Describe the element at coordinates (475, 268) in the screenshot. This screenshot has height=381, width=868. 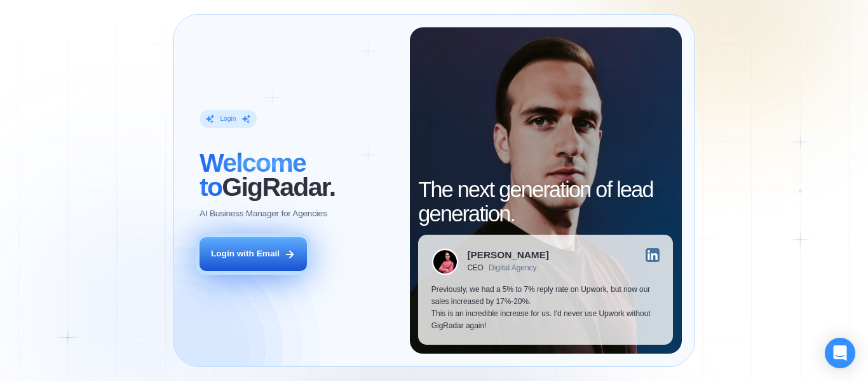
I see `div: CEO` at that location.